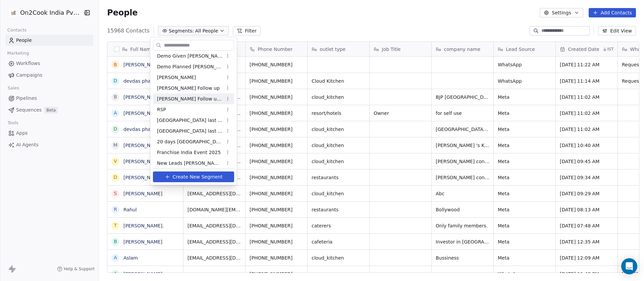 The width and height of the screenshot is (644, 281). What do you see at coordinates (194, 177) in the screenshot?
I see `button: Create New Segment` at bounding box center [194, 177].